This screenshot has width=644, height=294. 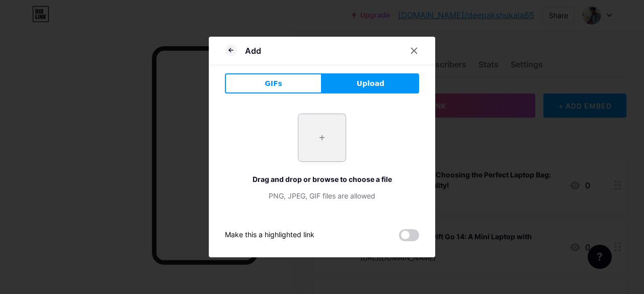 What do you see at coordinates (273, 83) in the screenshot?
I see `button: GIFs` at bounding box center [273, 83].